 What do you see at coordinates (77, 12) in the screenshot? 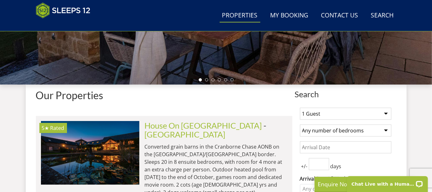
I see `button: Open LiveChat chat widget` at bounding box center [77, 12].